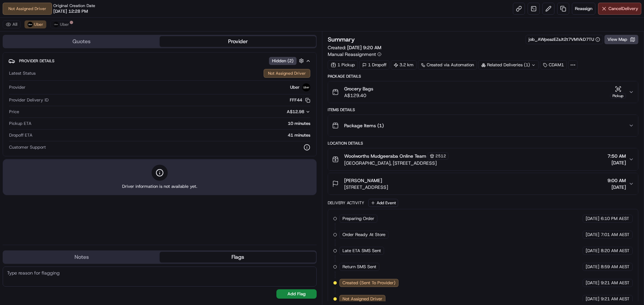 Image resolution: width=644 pixels, height=305 pixels. Describe the element at coordinates (369, 283) in the screenshot. I see `span: Created (Sent To Provider)` at that location.